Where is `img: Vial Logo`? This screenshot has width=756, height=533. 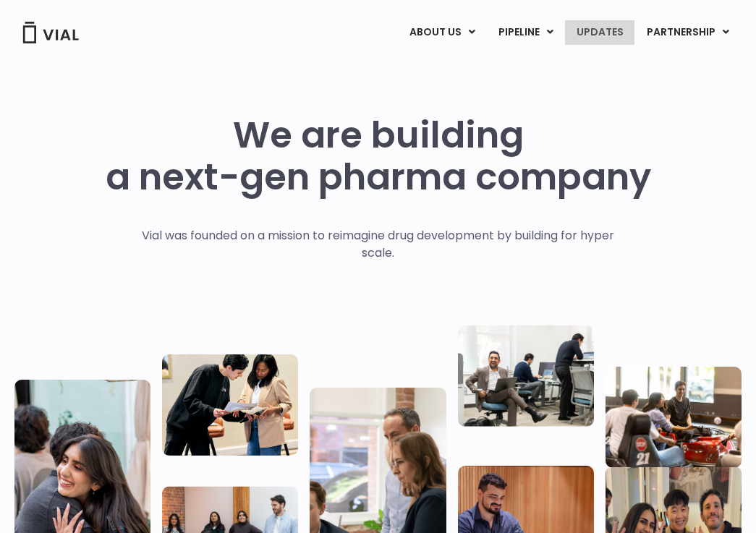 img: Vial Logo is located at coordinates (50, 32).